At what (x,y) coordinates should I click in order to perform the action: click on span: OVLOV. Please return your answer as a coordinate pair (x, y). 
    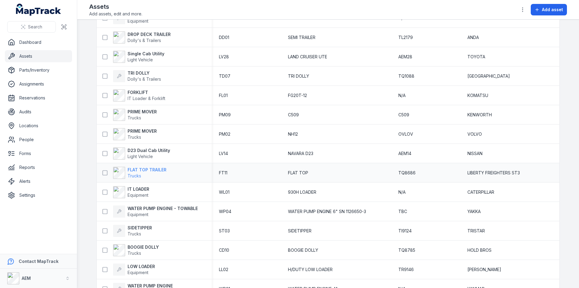
    Looking at the image, I should click on (406, 134).